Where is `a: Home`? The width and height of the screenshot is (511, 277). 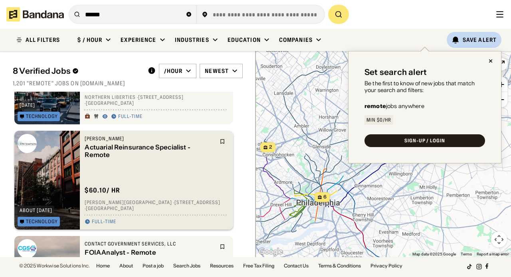
a: Home is located at coordinates (103, 266).